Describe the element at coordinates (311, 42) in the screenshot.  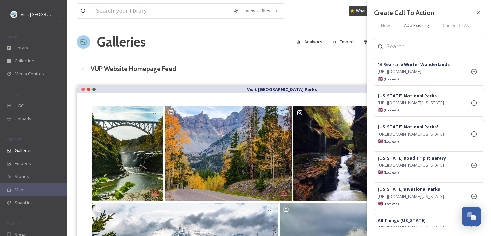
I see `a: Analytics` at that location.